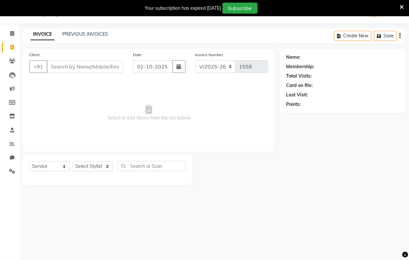  I want to click on div: Last Visit:, so click(297, 95).